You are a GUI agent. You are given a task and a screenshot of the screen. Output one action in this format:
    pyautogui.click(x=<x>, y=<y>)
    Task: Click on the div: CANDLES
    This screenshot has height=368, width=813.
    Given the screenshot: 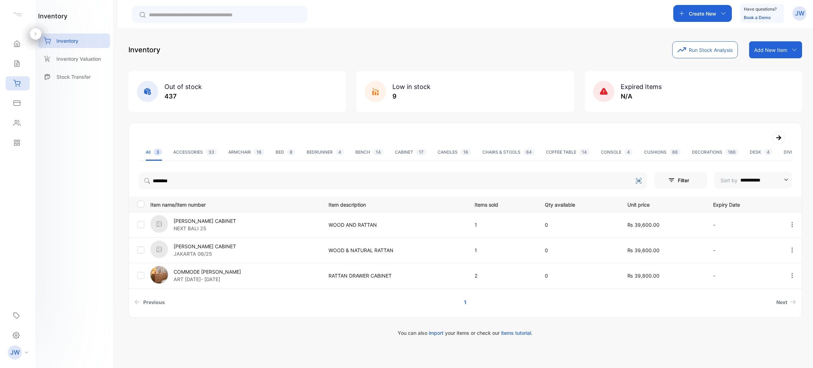 What is the action you would take?
    pyautogui.click(x=454, y=152)
    